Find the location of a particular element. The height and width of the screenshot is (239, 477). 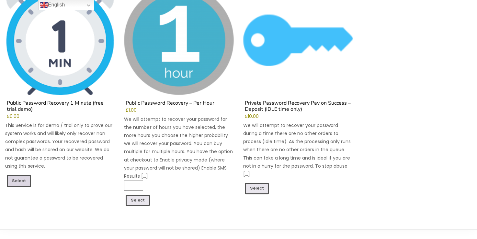

h2: Private Password Recovery Pay on Success – Deposit (IDLE time only) is located at coordinates (298, 107).